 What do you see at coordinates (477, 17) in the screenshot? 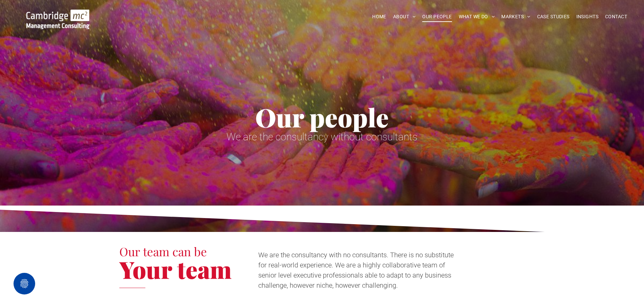
I see `a: WHAT WE DO` at bounding box center [477, 17].